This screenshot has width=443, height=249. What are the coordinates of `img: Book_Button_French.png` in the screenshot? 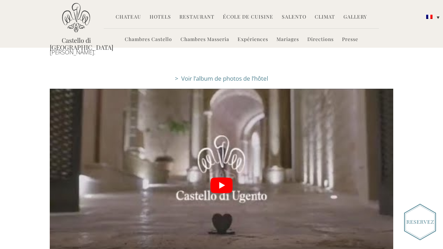 It's located at (419, 222).